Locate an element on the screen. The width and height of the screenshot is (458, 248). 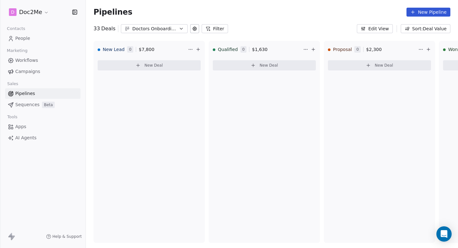
span: Apps is located at coordinates (21, 126).